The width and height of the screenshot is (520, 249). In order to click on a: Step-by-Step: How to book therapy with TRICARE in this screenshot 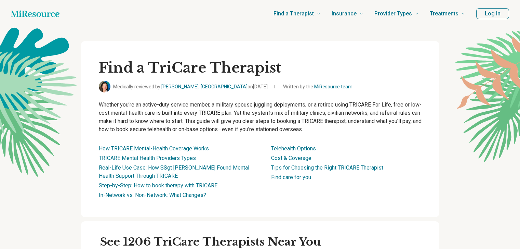, I will do `click(158, 185)`.